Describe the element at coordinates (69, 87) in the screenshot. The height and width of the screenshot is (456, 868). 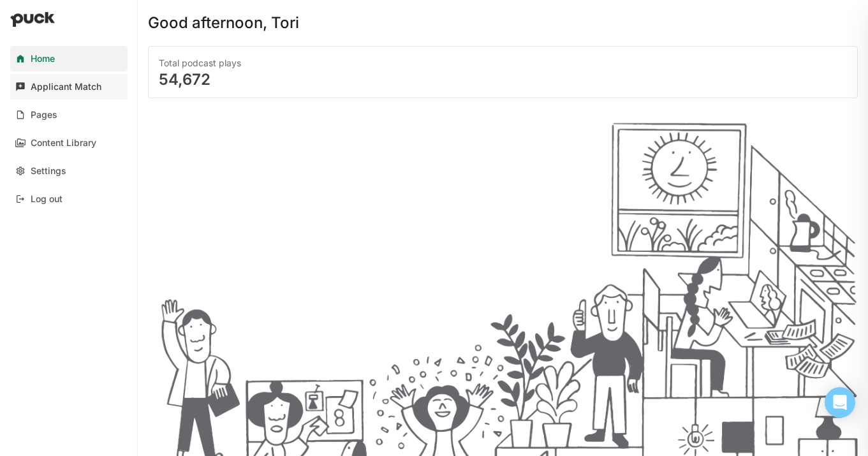
I see `a: Applicant Match` at that location.